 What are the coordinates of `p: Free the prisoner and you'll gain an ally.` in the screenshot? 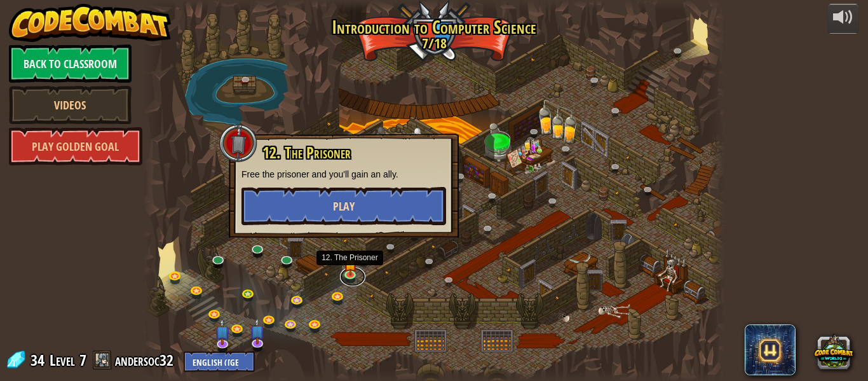 It's located at (344, 174).